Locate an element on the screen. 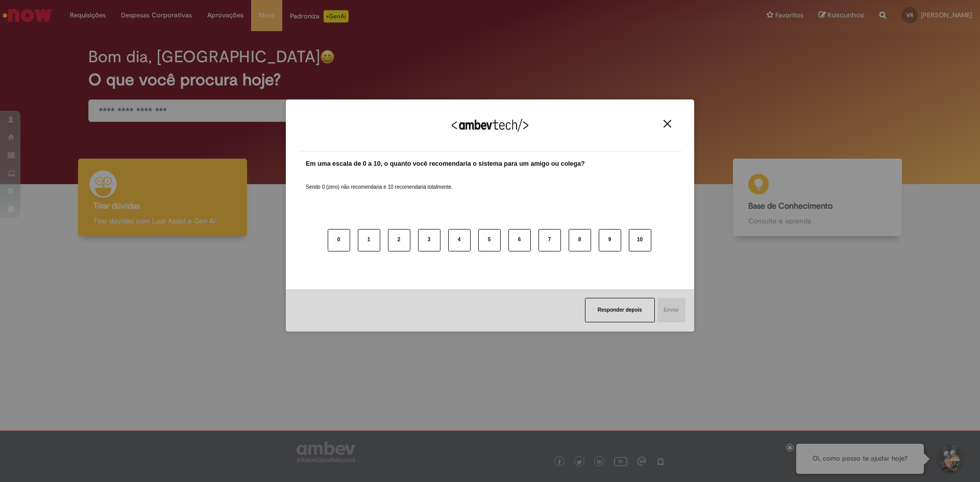 The height and width of the screenshot is (482, 980). button: 6 is located at coordinates (520, 241).